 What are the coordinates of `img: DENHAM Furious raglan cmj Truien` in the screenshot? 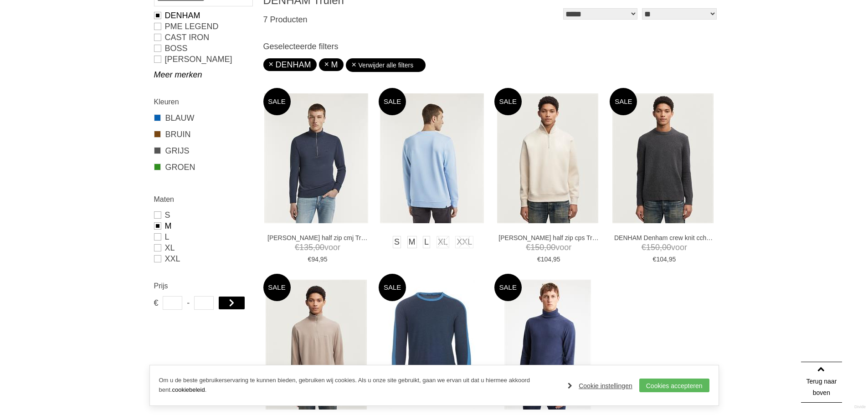 It's located at (432, 344).